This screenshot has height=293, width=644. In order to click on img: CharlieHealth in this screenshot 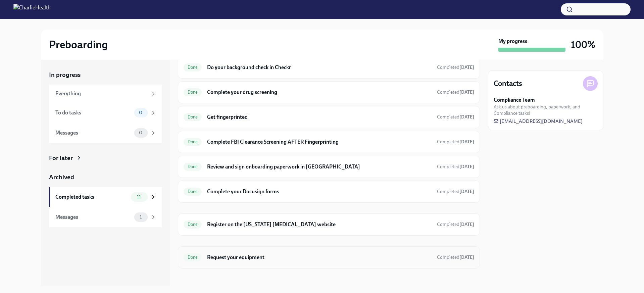, I will do `click(32, 9)`.